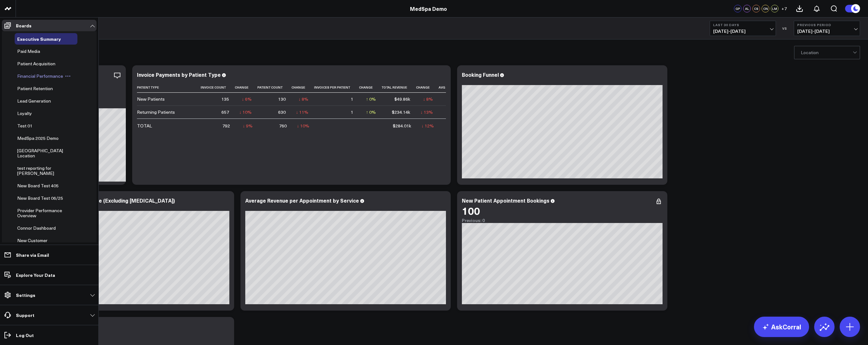 The image size is (868, 345). What do you see at coordinates (169, 87) in the screenshot?
I see `th: Patient Type` at bounding box center [169, 87].